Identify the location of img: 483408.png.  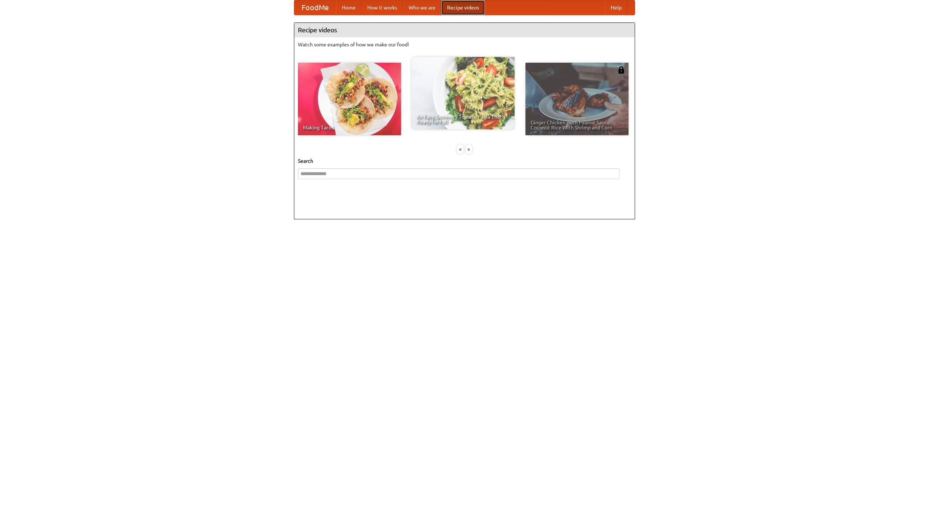
(621, 70).